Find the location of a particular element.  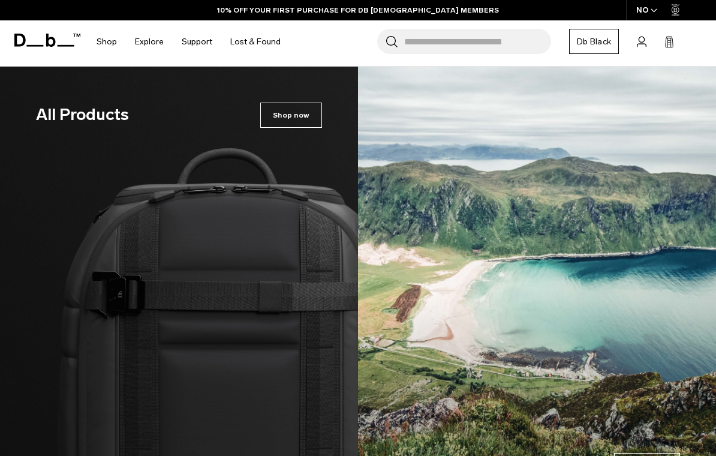

a: Lost & Found is located at coordinates (255, 41).